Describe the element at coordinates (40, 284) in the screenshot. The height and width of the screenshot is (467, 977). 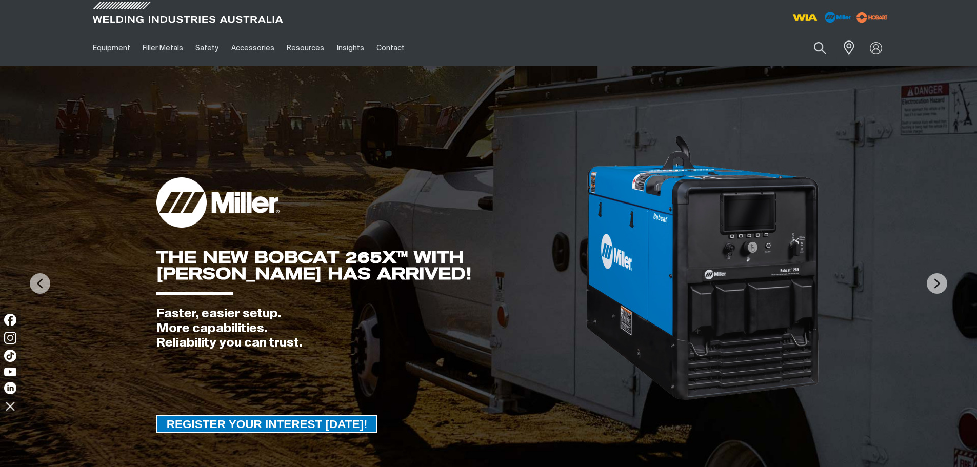
I see `img: PrevArrow` at that location.